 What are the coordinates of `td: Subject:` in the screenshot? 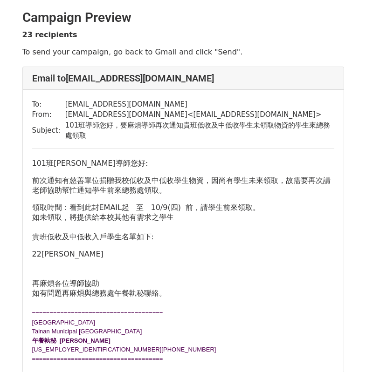 It's located at (48, 130).